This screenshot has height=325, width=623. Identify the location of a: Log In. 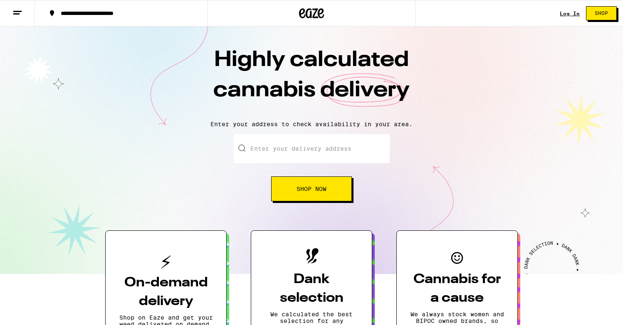
(569, 13).